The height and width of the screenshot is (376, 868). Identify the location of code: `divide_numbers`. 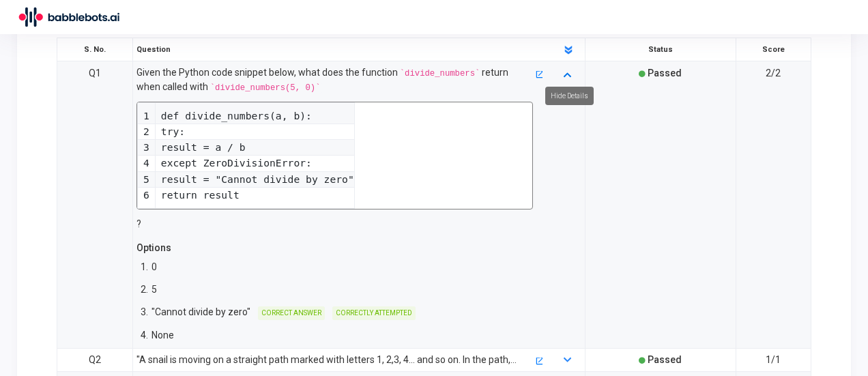
(440, 73).